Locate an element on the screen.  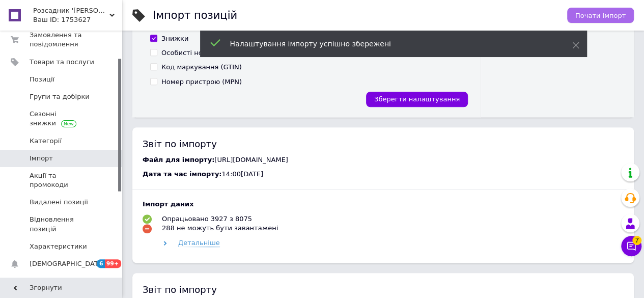
div: Знижки is located at coordinates (175, 39).